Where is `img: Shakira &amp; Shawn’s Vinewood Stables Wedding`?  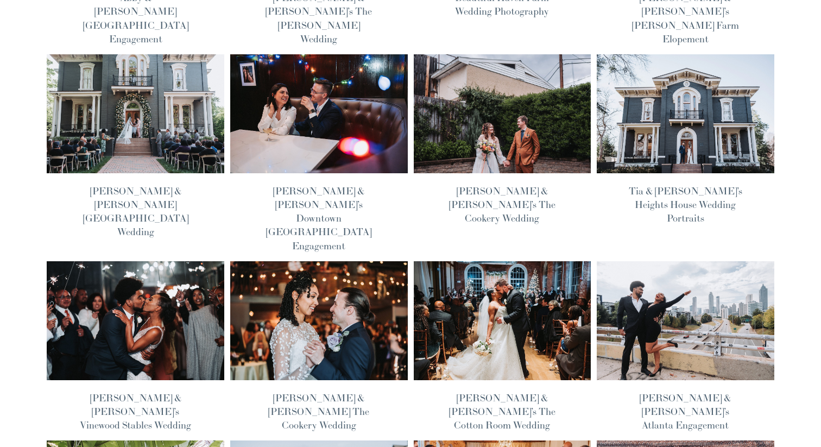
img: Shakira &amp; Shawn’s Vinewood Stables Wedding is located at coordinates (136, 320).